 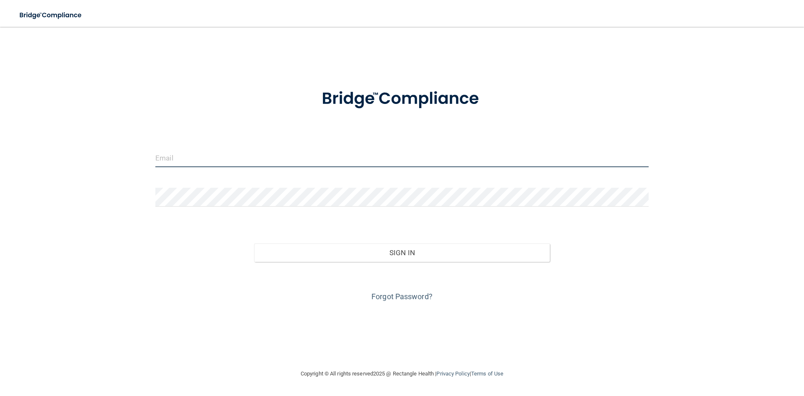 I want to click on a: Terms of Use, so click(x=487, y=373).